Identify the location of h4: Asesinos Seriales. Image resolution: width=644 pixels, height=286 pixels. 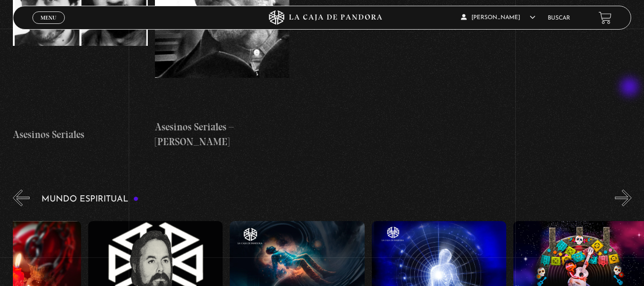
(80, 134).